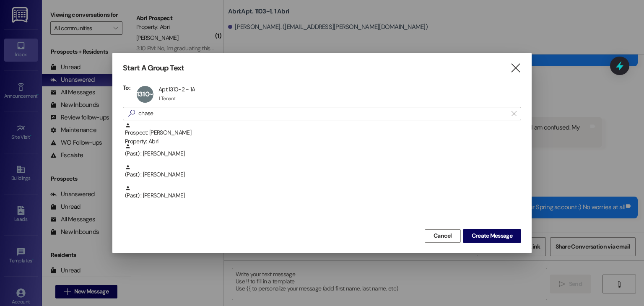 The height and width of the screenshot is (306, 644). Describe the element at coordinates (492, 236) in the screenshot. I see `span: Create Message` at that location.